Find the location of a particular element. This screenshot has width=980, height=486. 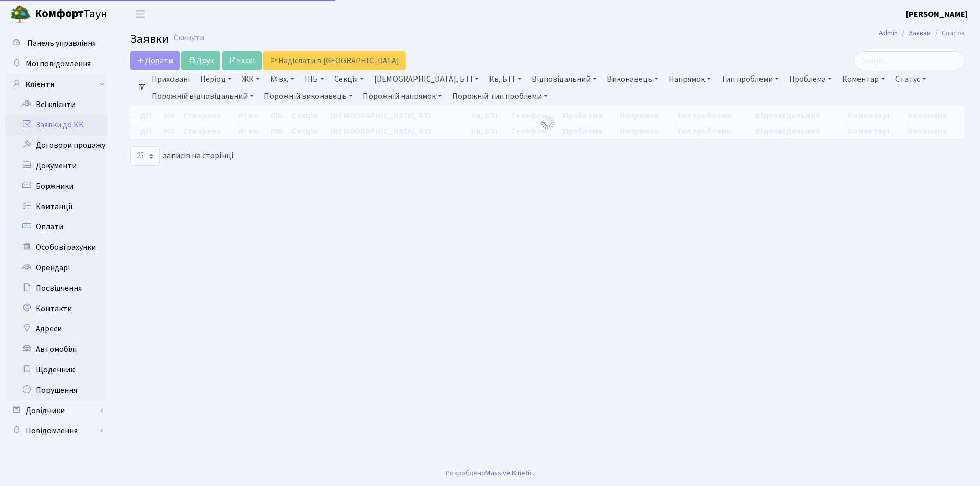

a: Додати is located at coordinates (154, 61).